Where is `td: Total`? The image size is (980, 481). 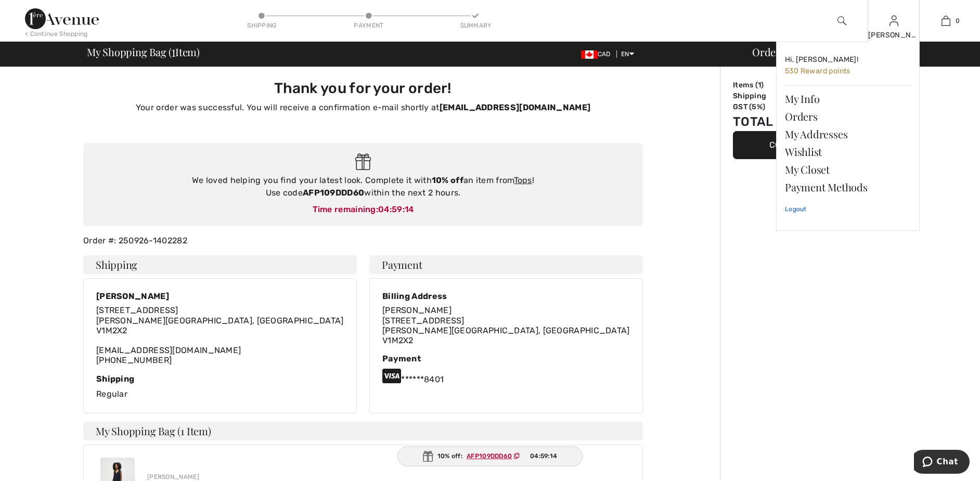 td: Total is located at coordinates (761, 122).